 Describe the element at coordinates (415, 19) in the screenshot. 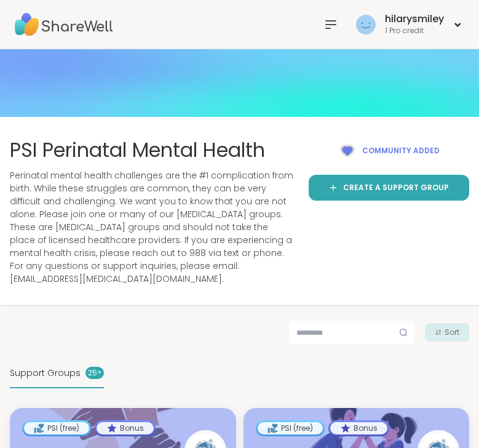

I see `div: hilarysmiley` at that location.